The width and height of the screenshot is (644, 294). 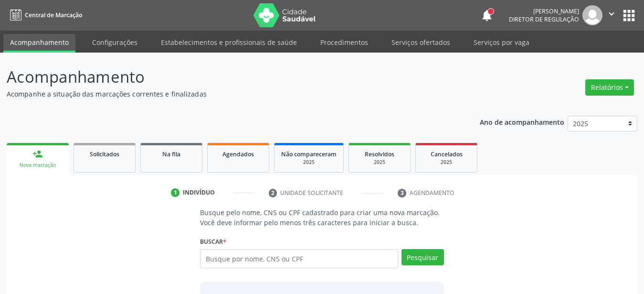 I want to click on p: Busque pelo nome, CNS ou CPF cadastrado para criar uma nova marcação. Você deve informar pelo men..., so click(x=322, y=217).